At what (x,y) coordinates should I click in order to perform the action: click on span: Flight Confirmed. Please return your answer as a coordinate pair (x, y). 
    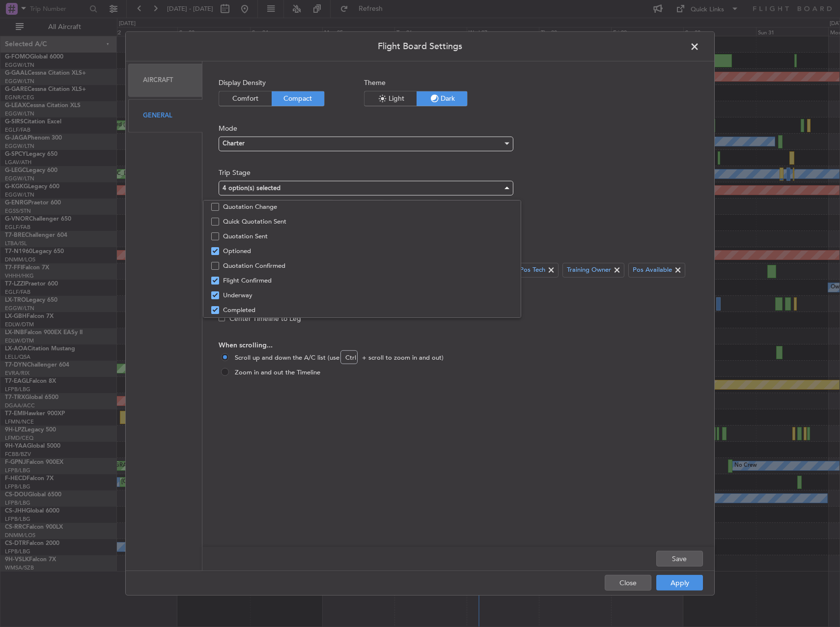
    Looking at the image, I should click on (368, 280).